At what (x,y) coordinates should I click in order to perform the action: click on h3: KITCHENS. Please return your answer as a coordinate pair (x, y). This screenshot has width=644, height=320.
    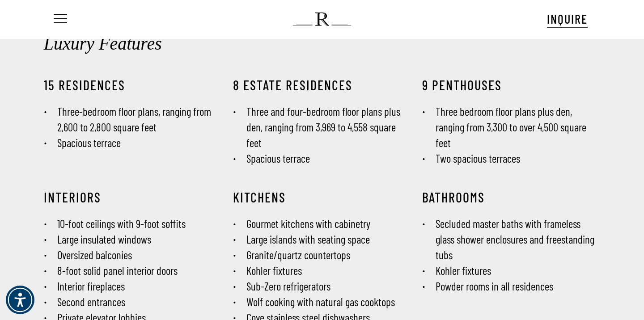
    Looking at the image, I should click on (322, 197).